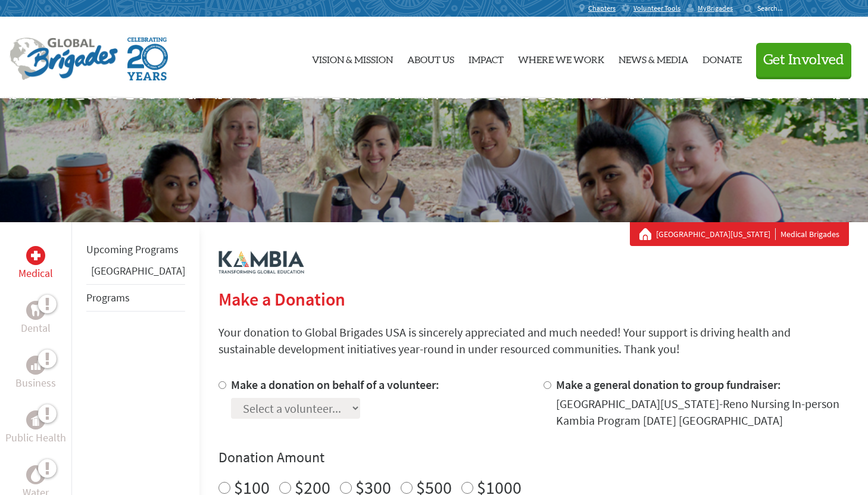 Image resolution: width=868 pixels, height=495 pixels. I want to click on a: DentalDental, so click(35, 319).